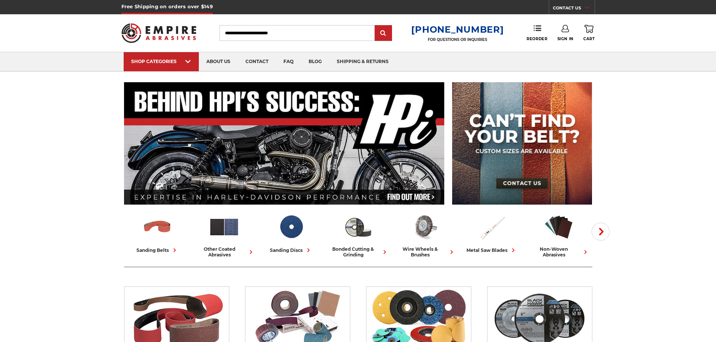 This screenshot has height=342, width=716. What do you see at coordinates (537, 33) in the screenshot?
I see `a: Reorder` at bounding box center [537, 33].